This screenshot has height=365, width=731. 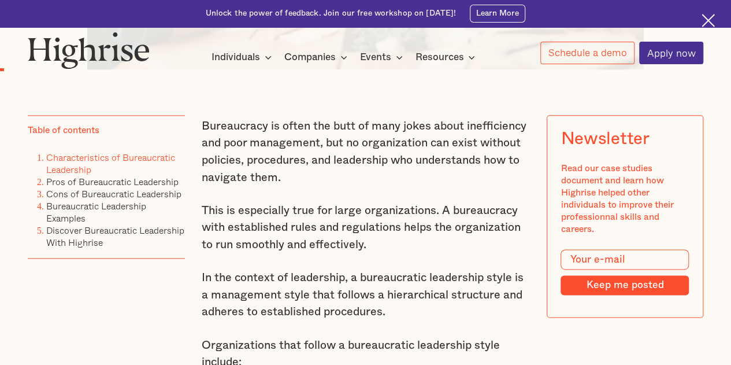 What do you see at coordinates (587, 53) in the screenshot?
I see `a: Schedule a demo` at bounding box center [587, 53].